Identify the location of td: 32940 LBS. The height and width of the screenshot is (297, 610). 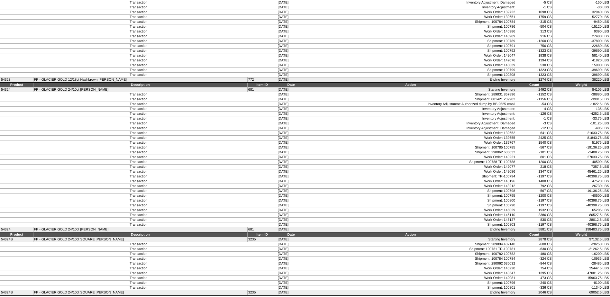
(581, 12).